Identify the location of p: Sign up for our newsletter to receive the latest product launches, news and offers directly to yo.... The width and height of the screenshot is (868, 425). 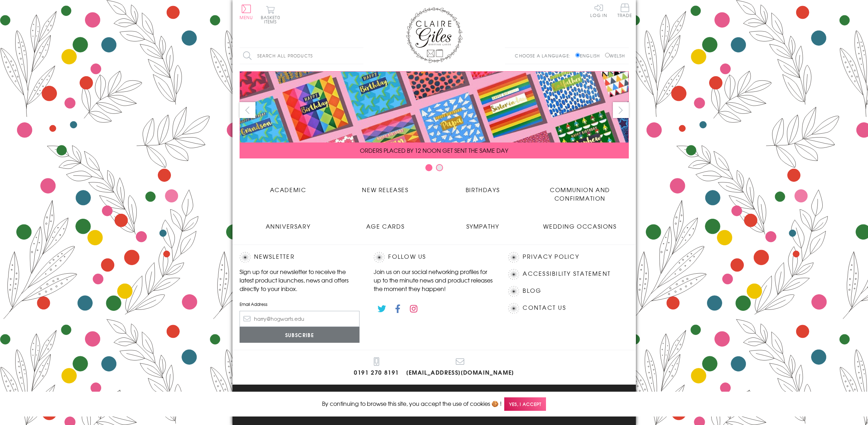
(300, 280).